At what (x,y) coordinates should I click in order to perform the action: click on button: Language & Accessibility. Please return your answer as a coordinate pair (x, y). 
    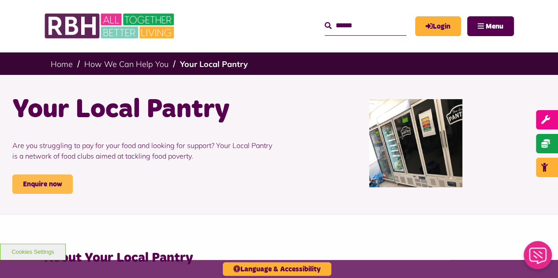
    Looking at the image, I should click on (277, 269).